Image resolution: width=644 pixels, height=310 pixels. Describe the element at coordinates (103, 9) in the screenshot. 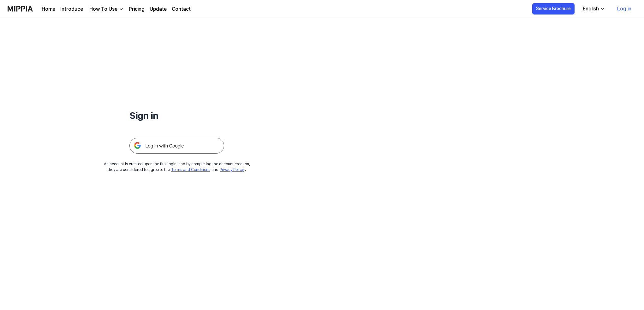

I see `div: How To Use` at that location.